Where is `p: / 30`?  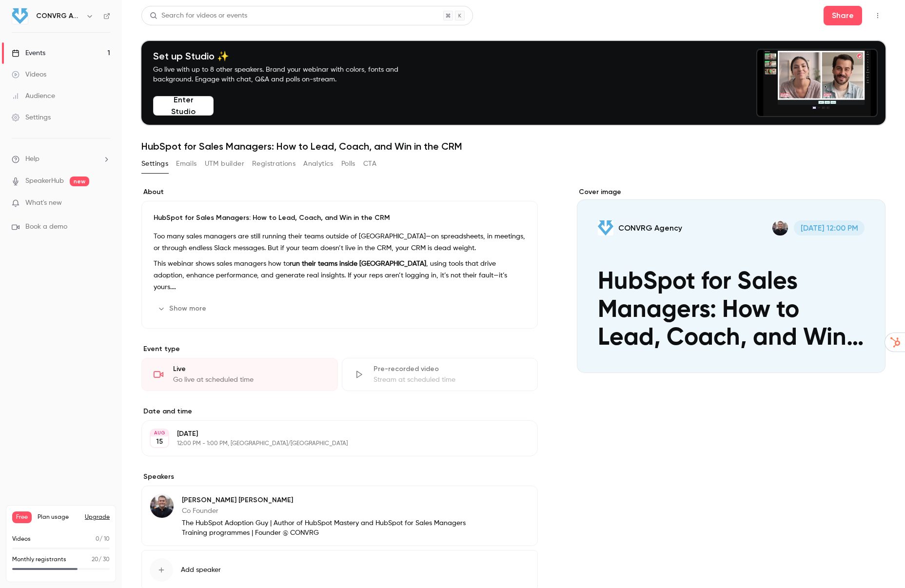 p: / 30 is located at coordinates (101, 560).